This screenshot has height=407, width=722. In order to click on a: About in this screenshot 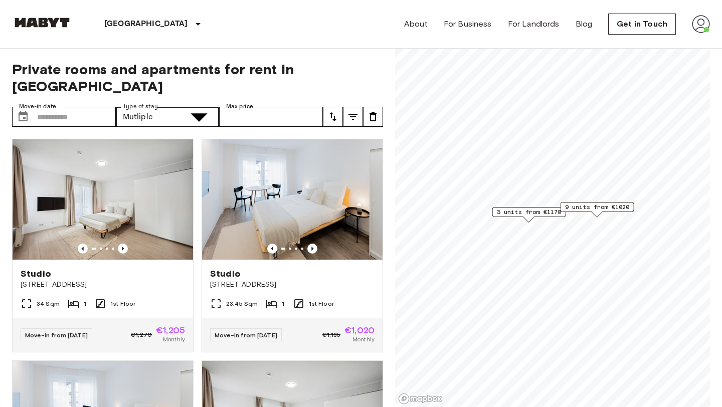, I will do `click(415, 24)`.